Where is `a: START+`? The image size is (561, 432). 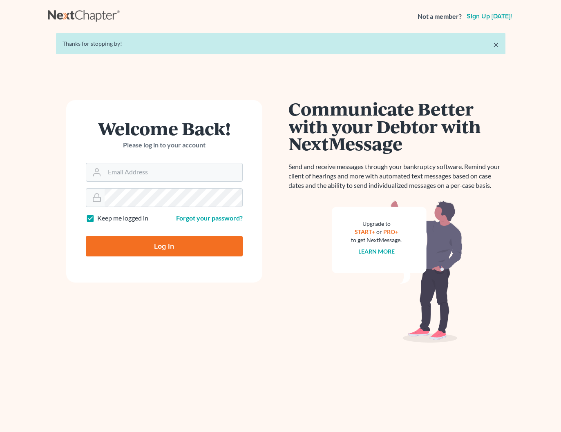 a: START+ is located at coordinates (365, 232).